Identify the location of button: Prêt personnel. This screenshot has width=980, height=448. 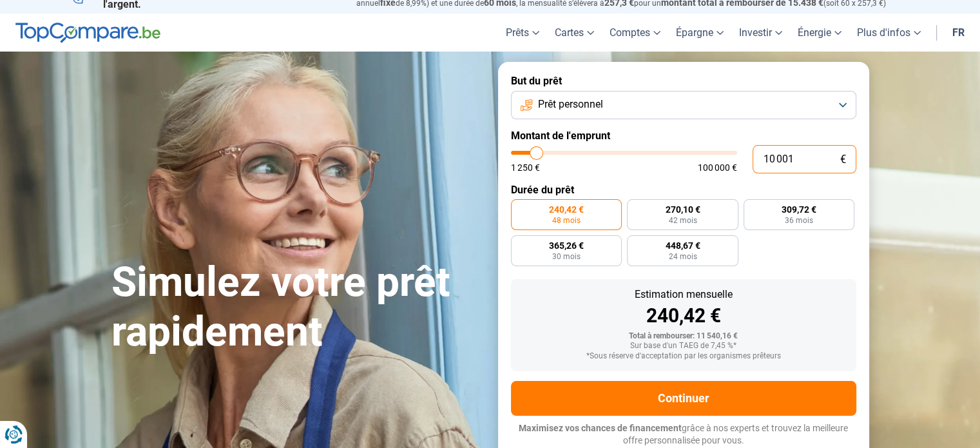
(683, 105).